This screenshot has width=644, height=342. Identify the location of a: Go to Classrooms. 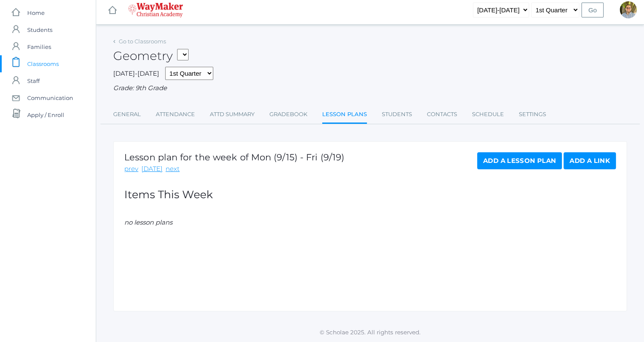
(142, 41).